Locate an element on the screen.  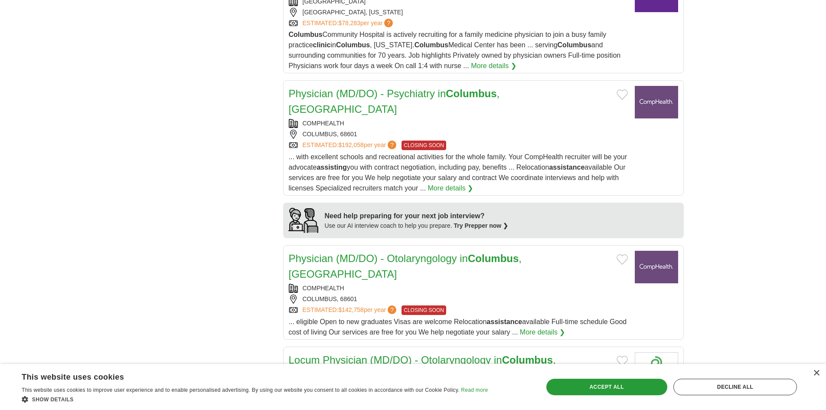
span: Community Hospital is actively recruiting for a family medicine physician to join a busy family p... is located at coordinates (455, 50).